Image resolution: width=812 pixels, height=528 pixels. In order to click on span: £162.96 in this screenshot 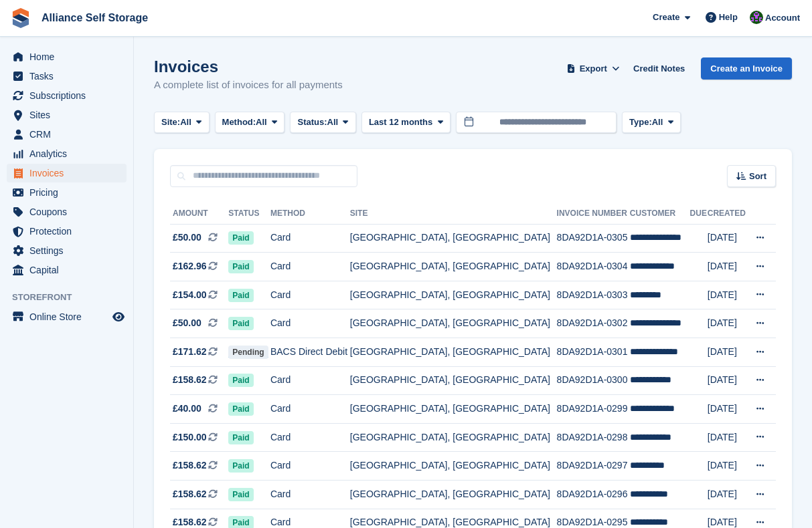, I will do `click(189, 266)`.